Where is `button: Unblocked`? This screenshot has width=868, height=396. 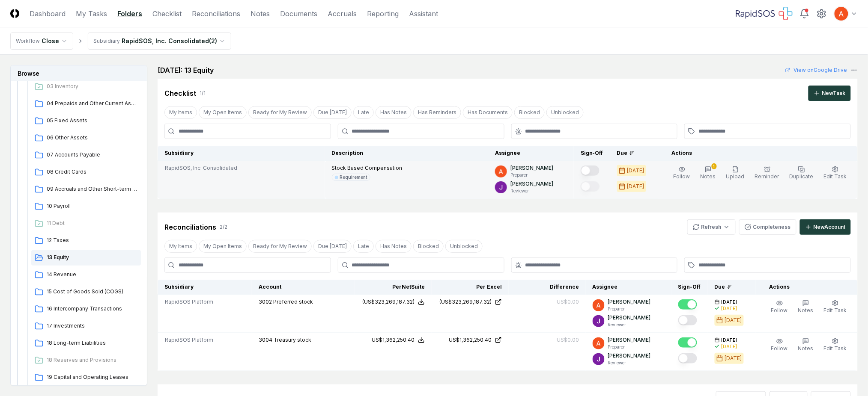 button: Unblocked is located at coordinates (565, 113).